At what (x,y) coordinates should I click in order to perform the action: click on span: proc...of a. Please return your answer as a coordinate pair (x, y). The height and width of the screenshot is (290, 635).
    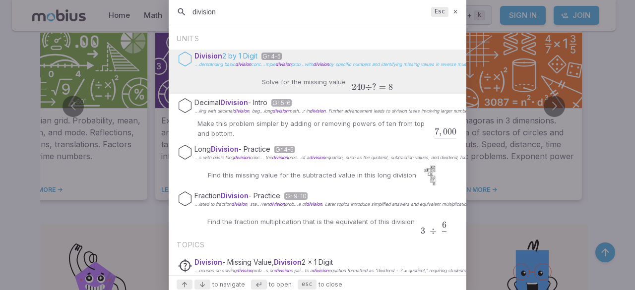
    Looking at the image, I should click on (306, 157).